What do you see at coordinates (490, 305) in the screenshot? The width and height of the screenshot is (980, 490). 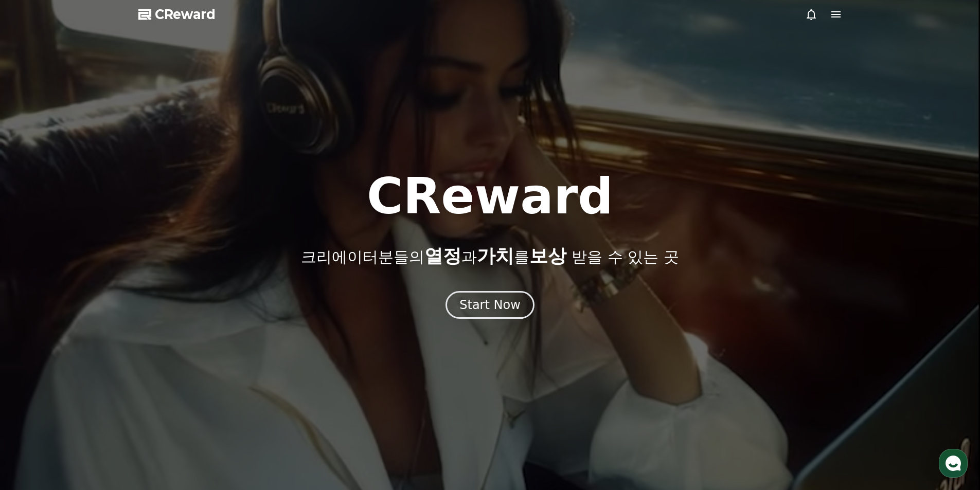 I see `div: Start Now` at bounding box center [490, 305].